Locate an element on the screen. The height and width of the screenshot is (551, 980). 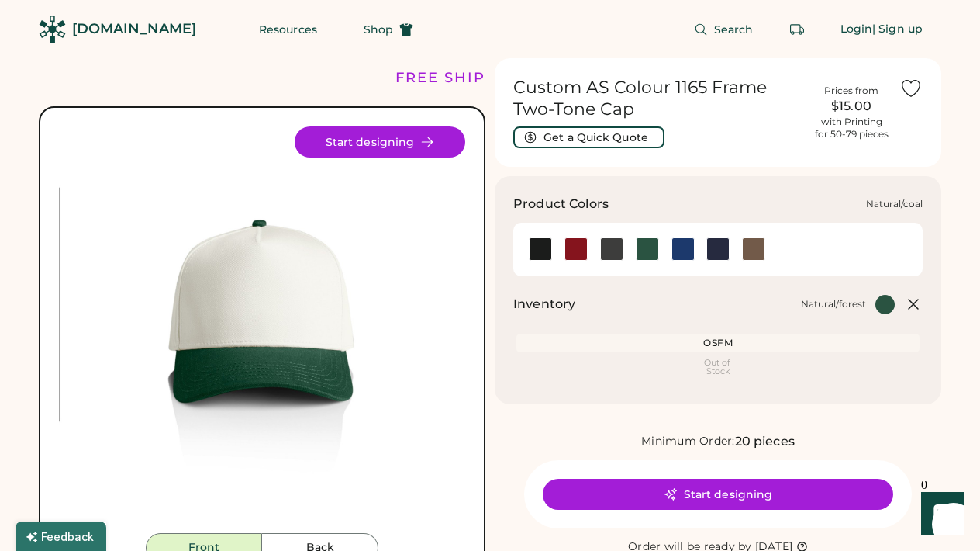
div: | Sign up is located at coordinates (897, 30).